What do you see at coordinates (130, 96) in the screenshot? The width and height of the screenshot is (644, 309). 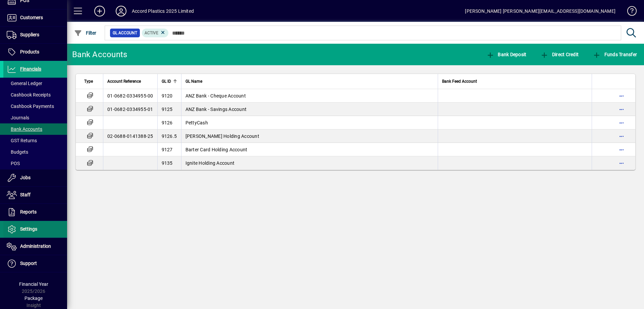 I see `td: 01-0682-0334955-00` at bounding box center [130, 96].